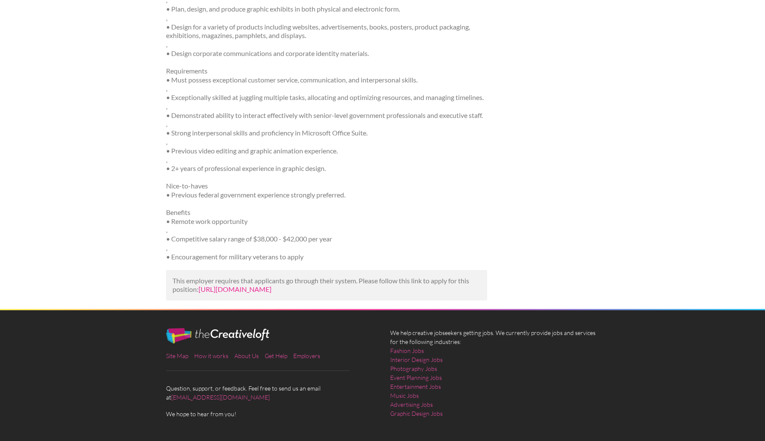 This screenshot has width=765, height=441. What do you see at coordinates (412, 404) in the screenshot?
I see `a: Advertising Jobs` at bounding box center [412, 404].